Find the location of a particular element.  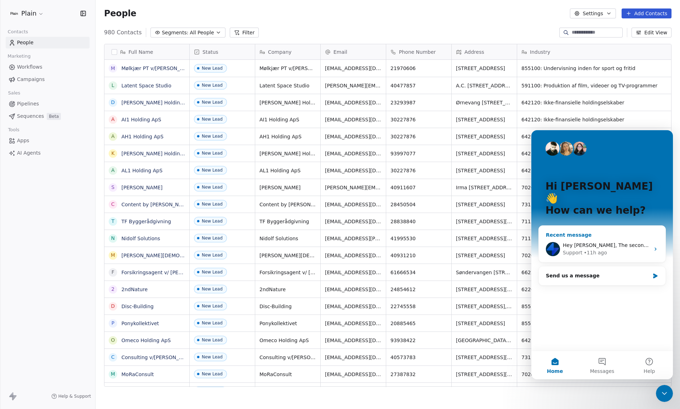

button: Plain is located at coordinates (27, 13).